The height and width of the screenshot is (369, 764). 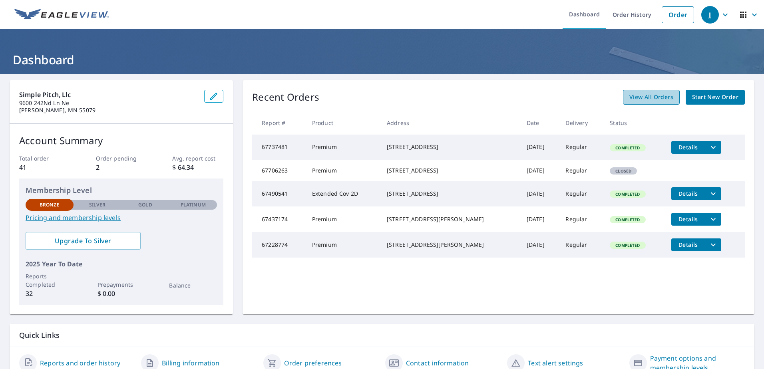 I want to click on p: 2025 Year To Date, so click(x=121, y=264).